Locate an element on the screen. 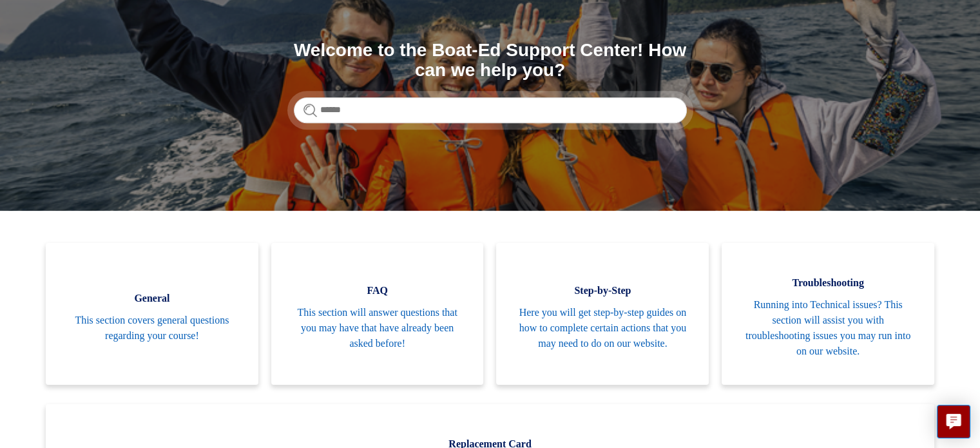  span: General is located at coordinates (152, 298).